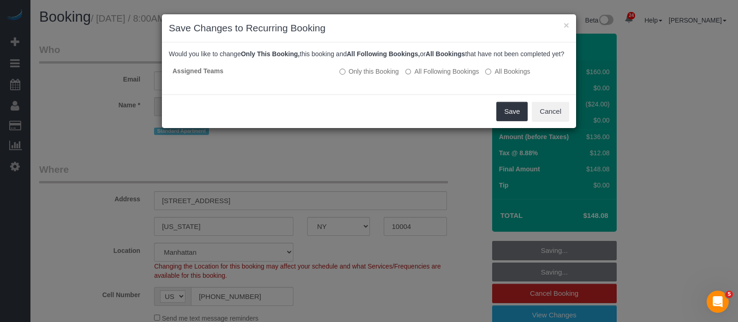 This screenshot has width=738, height=322. What do you see at coordinates (369, 54) in the screenshot?
I see `p: Would you like to change this booking and or that have not been completed yet?` at bounding box center [369, 54].